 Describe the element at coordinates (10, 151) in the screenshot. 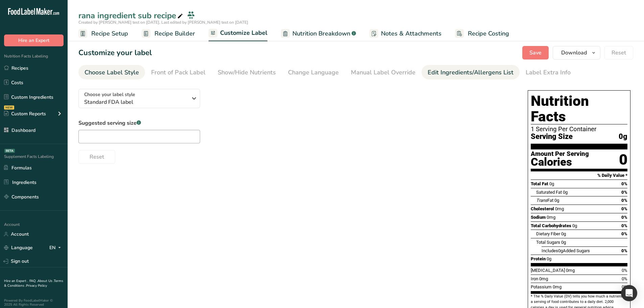

I see `div: BETA` at that location.